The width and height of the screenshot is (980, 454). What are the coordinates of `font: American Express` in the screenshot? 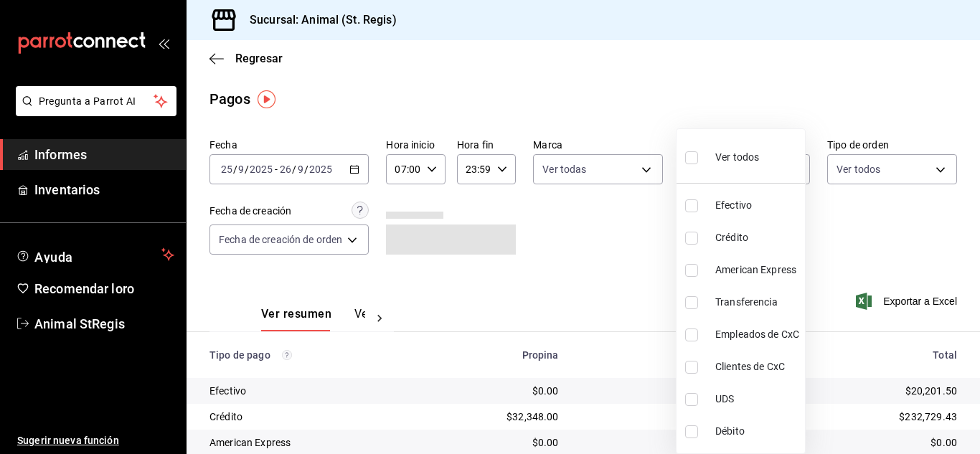 It's located at (755, 269).